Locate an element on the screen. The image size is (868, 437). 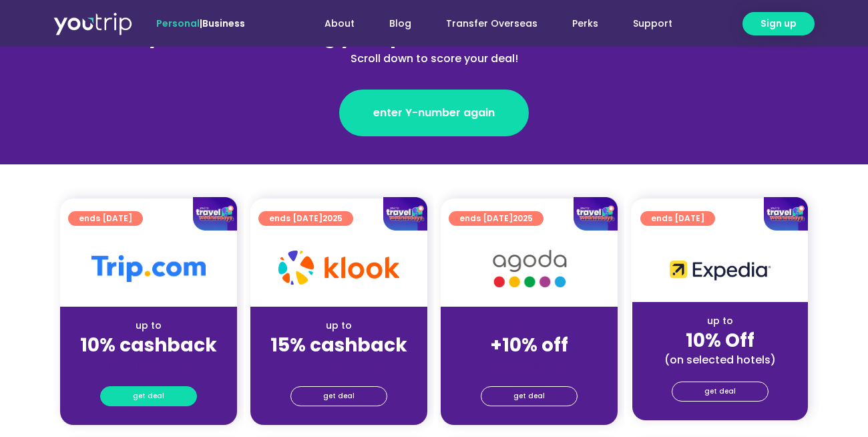
span: Sign up is located at coordinates (778, 23).